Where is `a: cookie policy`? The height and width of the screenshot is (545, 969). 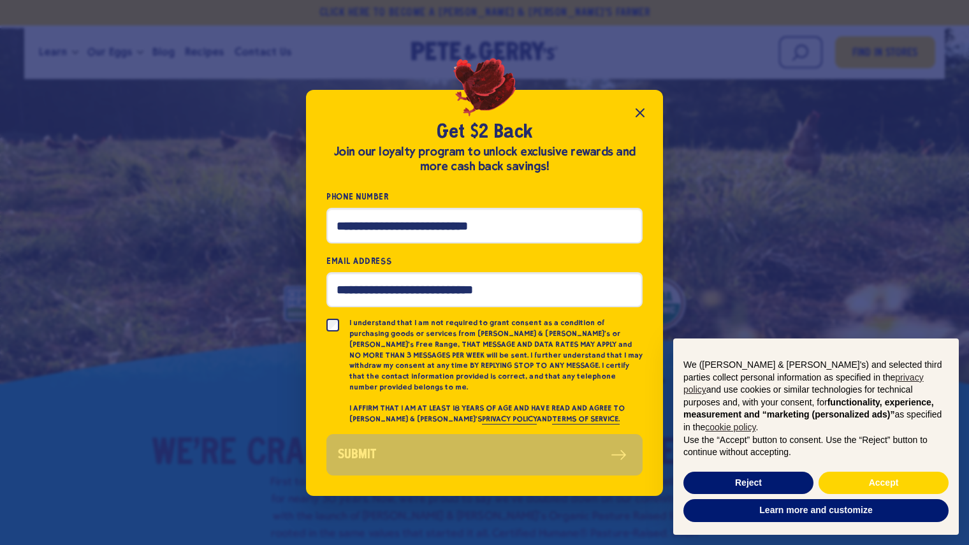
a: cookie policy is located at coordinates (730, 427).